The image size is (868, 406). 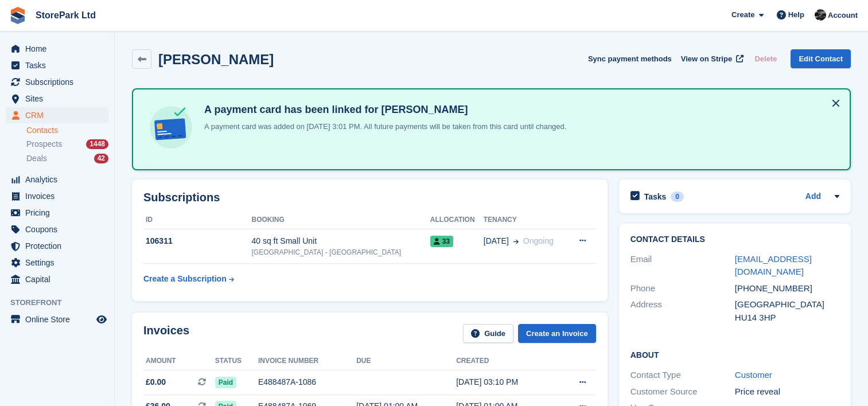 I want to click on a: Add, so click(x=812, y=197).